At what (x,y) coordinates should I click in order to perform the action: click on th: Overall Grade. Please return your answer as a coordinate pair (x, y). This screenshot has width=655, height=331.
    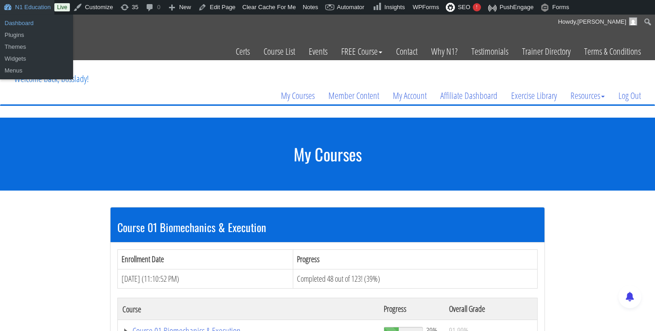
    Looking at the image, I should click on (491, 310).